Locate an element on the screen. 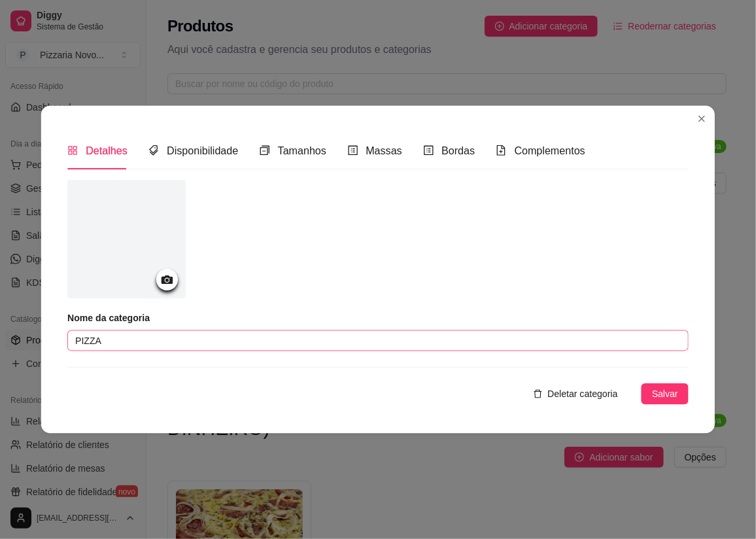 The image size is (756, 539). span: Bordas is located at coordinates (458, 150).